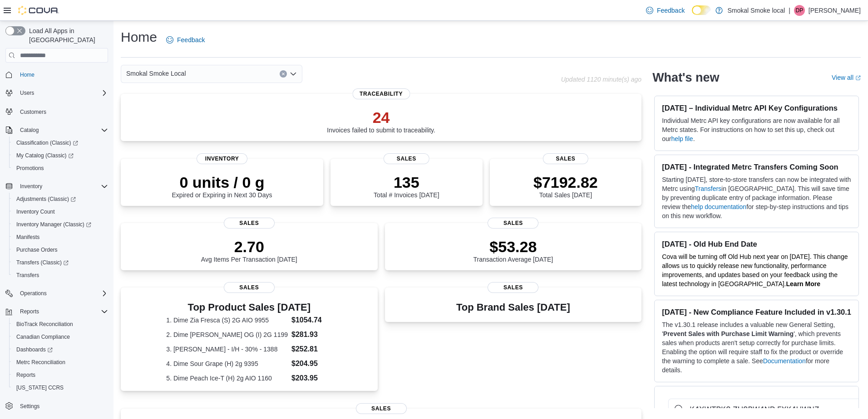 This screenshot has height=419, width=868. Describe the element at coordinates (222, 182) in the screenshot. I see `p: 0 units / 0 g` at that location.